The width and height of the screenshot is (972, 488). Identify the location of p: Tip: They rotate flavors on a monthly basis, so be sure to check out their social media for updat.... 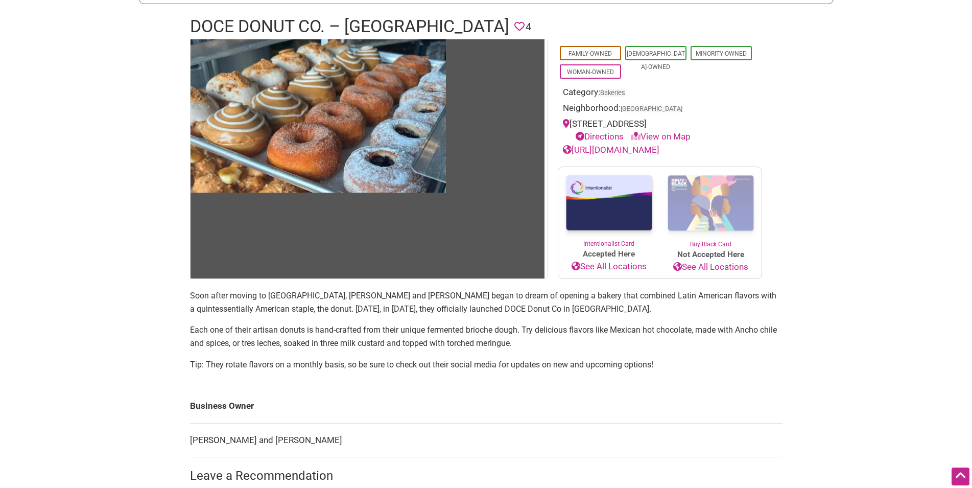
(486, 365).